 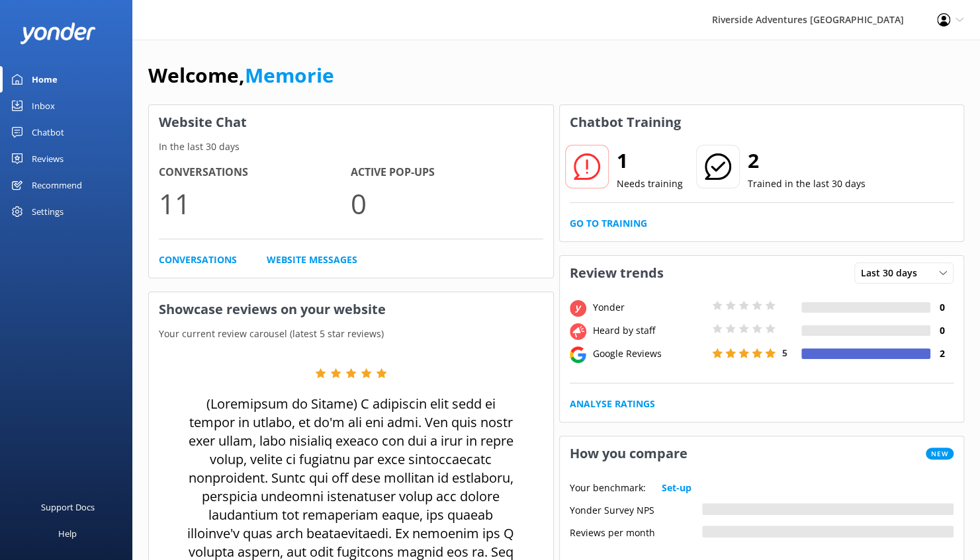 I want to click on a: Website Messages, so click(x=312, y=260).